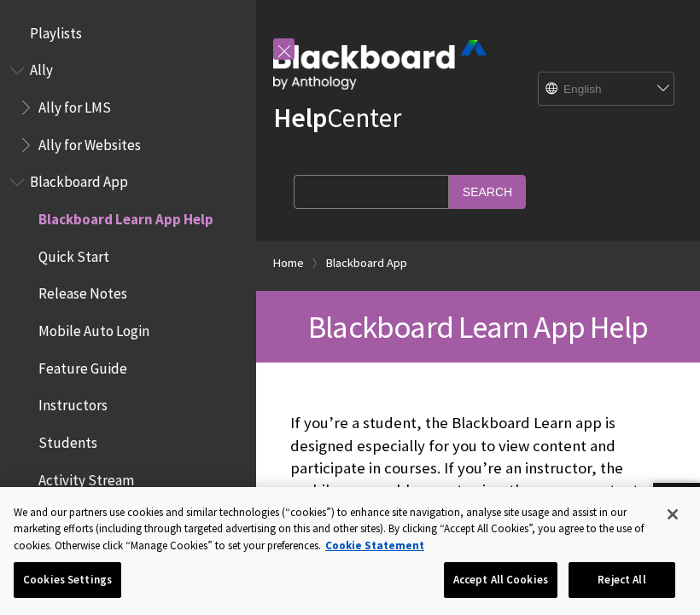 The image size is (700, 615). What do you see at coordinates (83, 291) in the screenshot?
I see `span: Release Notes` at bounding box center [83, 291].